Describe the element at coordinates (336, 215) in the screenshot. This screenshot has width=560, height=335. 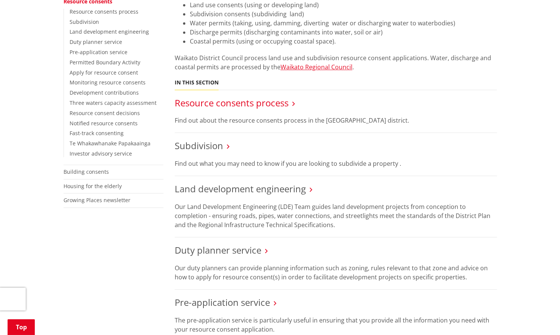
I see `p: Our Land Development Engineering (LDE) Team guides land development projects from conception to c...` at that location.